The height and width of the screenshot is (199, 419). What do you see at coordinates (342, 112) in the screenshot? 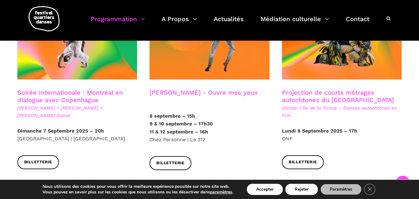
I see `span: Danser l’Île de la Tortue – Danses autochtones en film` at bounding box center [342, 112].